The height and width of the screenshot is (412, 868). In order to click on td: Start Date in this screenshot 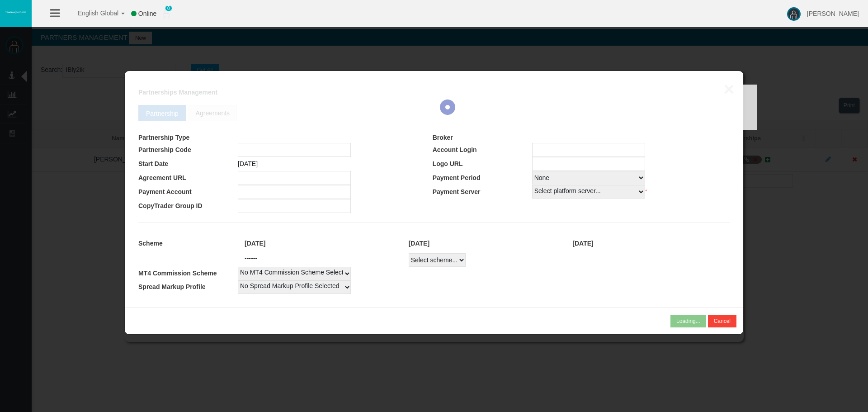, I will do `click(188, 164)`.